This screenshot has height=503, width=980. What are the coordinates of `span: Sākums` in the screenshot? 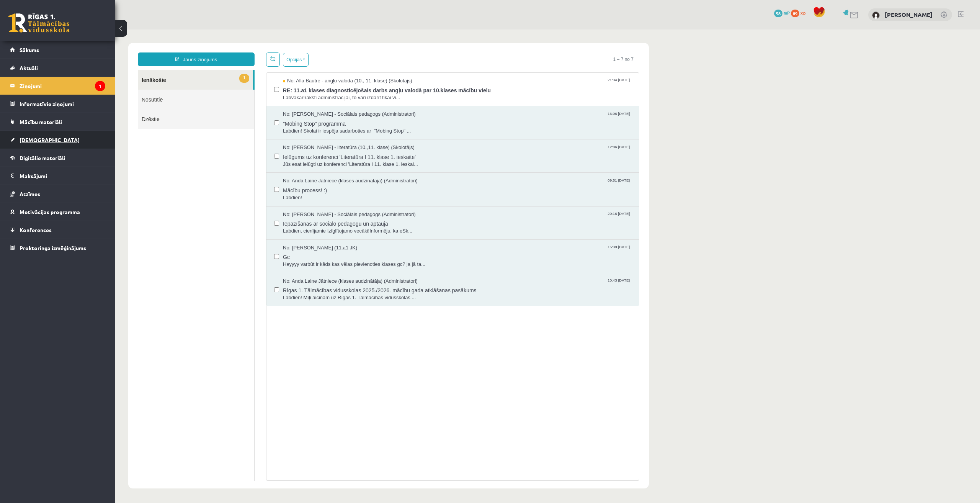 It's located at (29, 50).